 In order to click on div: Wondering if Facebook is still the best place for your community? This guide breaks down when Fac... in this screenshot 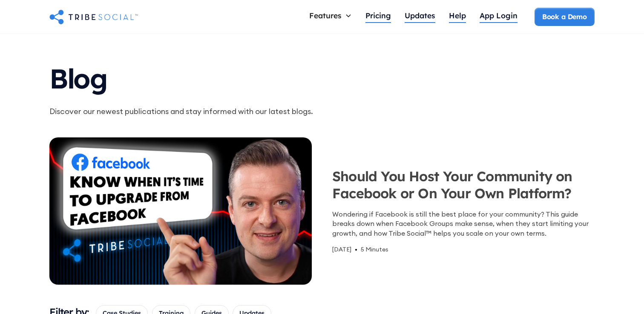, I will do `click(463, 224)`.